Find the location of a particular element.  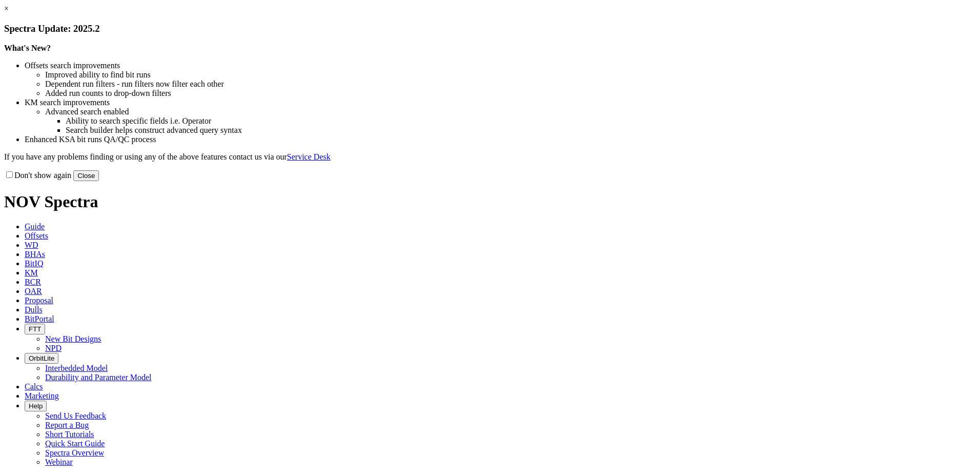

a: Quick Start Guide is located at coordinates (74, 443).